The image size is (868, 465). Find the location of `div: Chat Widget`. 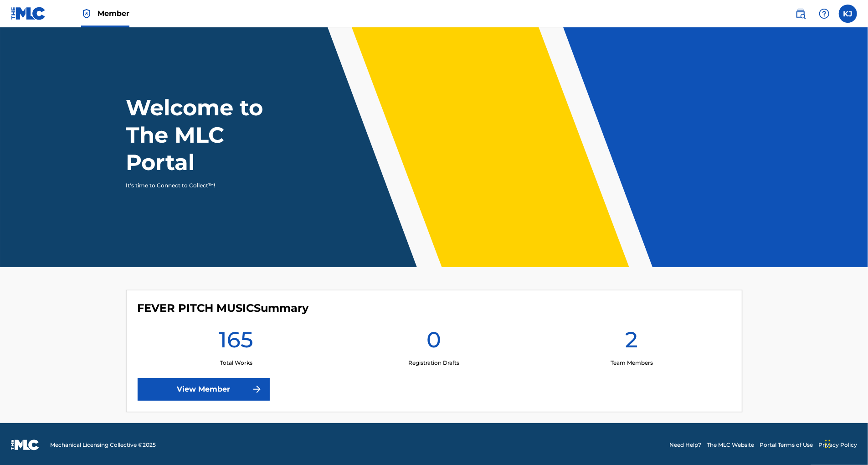

div: Chat Widget is located at coordinates (845, 443).